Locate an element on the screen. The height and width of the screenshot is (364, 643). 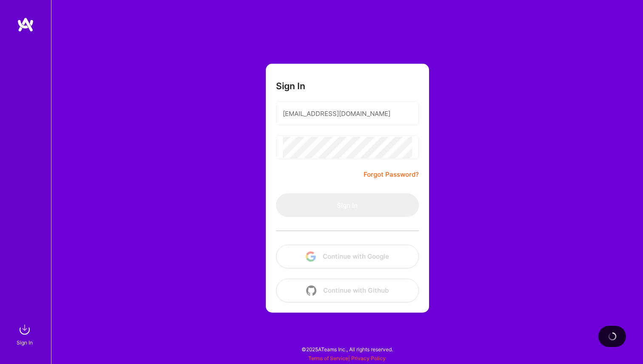
img: sign in is located at coordinates (25, 330).